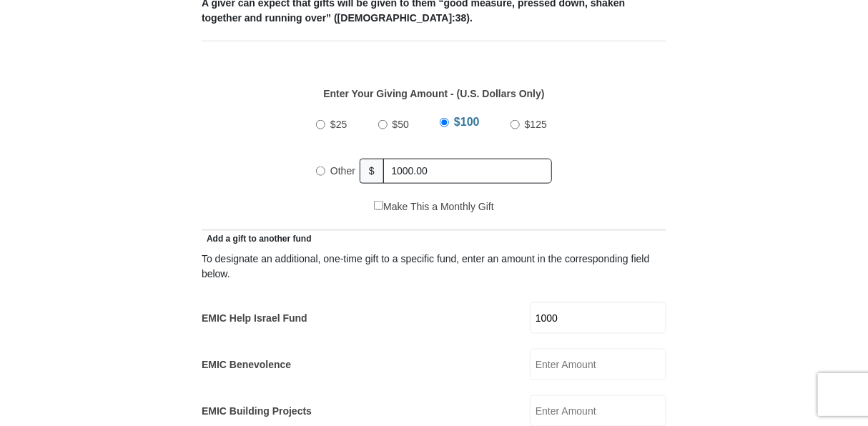  I want to click on label: EMIC Benevolence, so click(246, 365).